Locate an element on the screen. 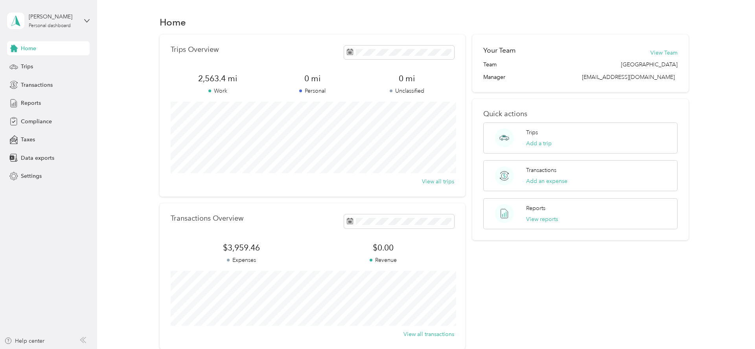  p: Personal is located at coordinates (312, 91).